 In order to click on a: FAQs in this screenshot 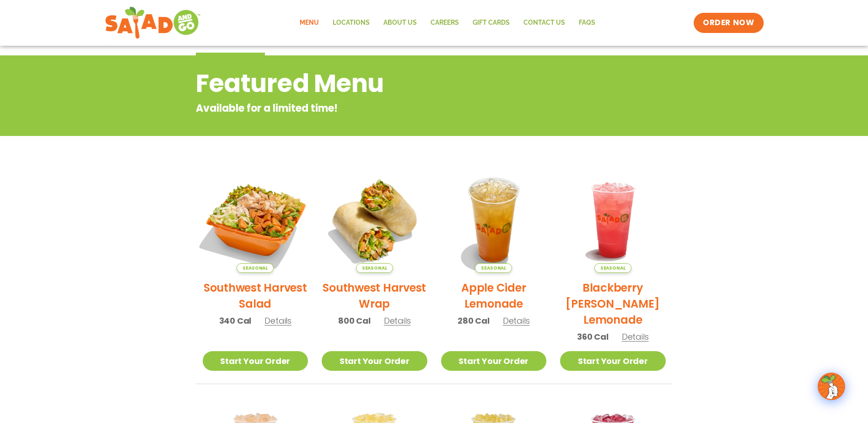, I will do `click(587, 23)`.